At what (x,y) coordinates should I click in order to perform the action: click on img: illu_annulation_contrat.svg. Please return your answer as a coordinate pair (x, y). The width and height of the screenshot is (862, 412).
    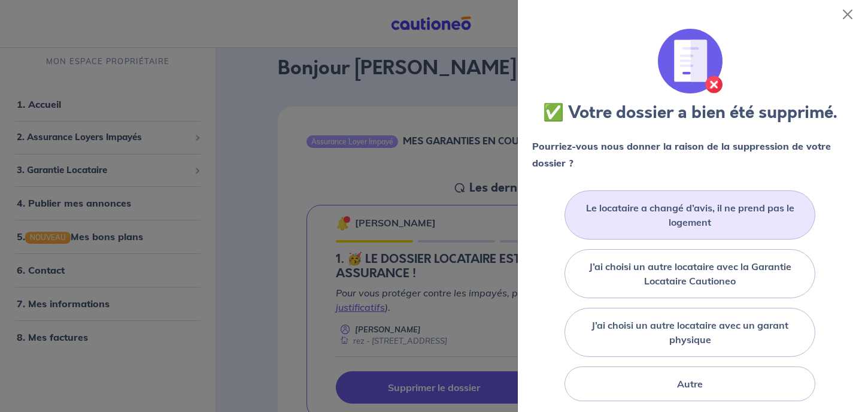
    Looking at the image, I should click on (690, 61).